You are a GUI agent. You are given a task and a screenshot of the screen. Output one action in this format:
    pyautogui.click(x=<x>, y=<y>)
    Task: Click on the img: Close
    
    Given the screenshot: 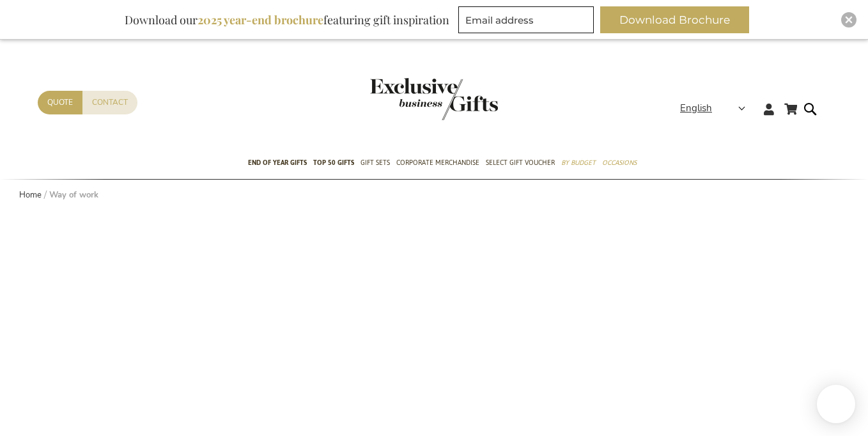 What is the action you would take?
    pyautogui.click(x=849, y=20)
    